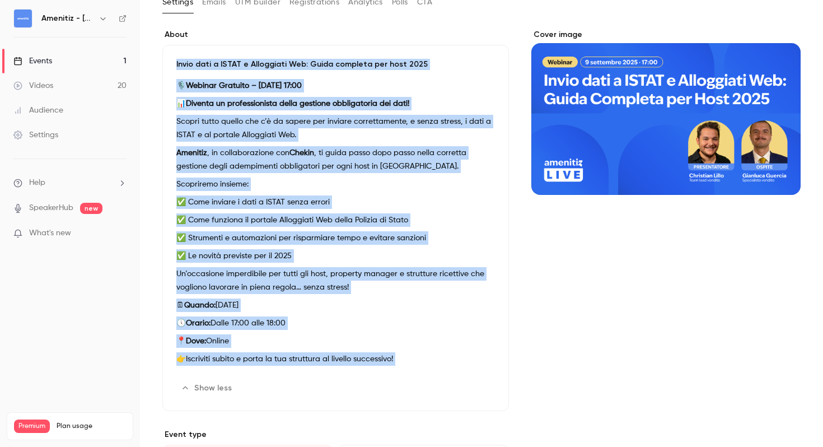 This screenshot has height=447, width=823. Describe the element at coordinates (335, 184) in the screenshot. I see `p: Scopriremo insieme:` at that location.